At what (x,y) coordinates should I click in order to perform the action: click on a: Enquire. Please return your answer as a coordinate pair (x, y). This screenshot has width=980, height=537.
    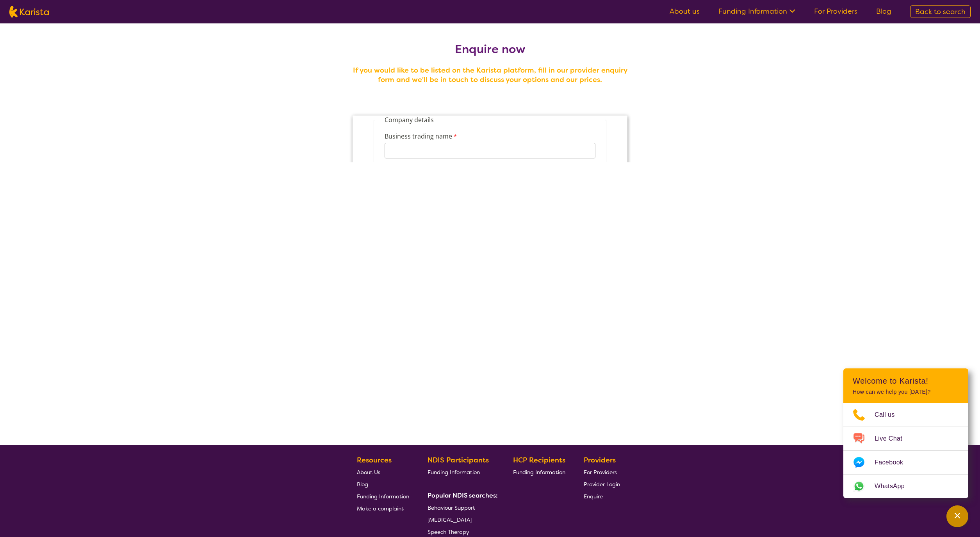
    Looking at the image, I should click on (602, 496).